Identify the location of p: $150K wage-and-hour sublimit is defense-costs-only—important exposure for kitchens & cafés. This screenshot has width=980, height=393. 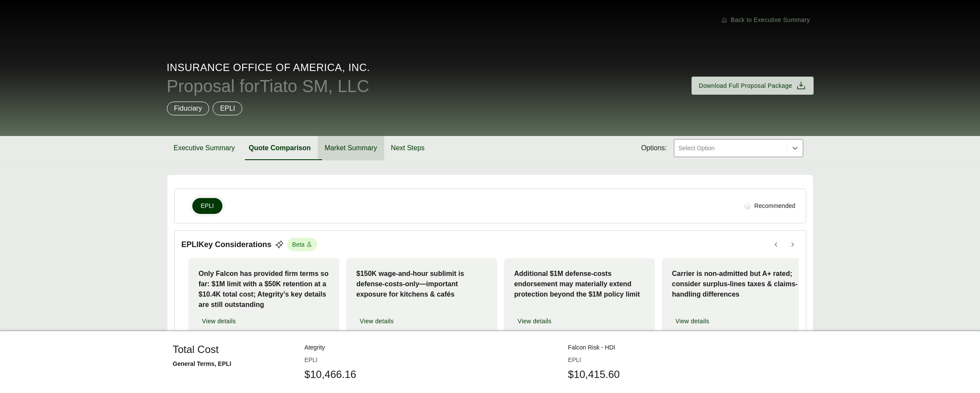
(421, 284).